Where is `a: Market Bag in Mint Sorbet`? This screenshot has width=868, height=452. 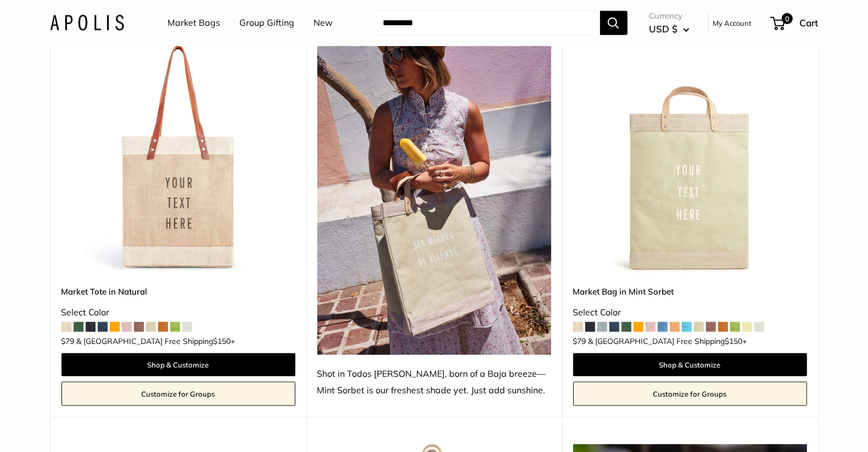 a: Market Bag in Mint Sorbet is located at coordinates (690, 291).